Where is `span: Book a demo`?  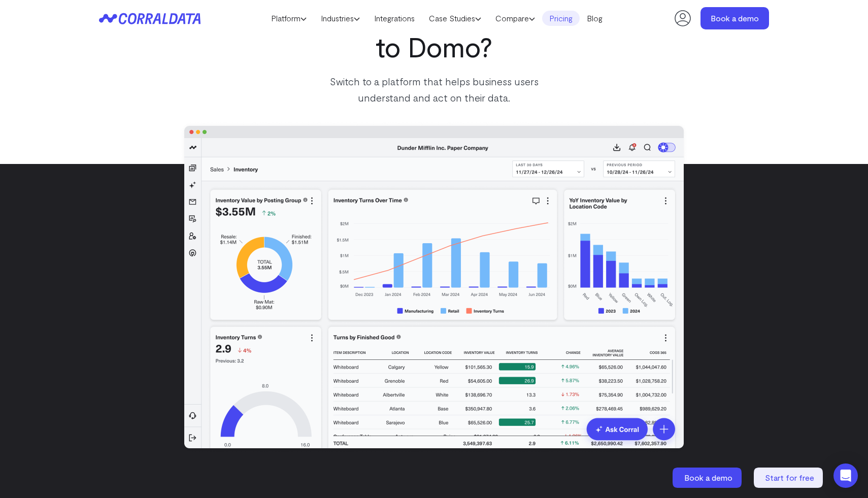 span: Book a demo is located at coordinates (708, 477).